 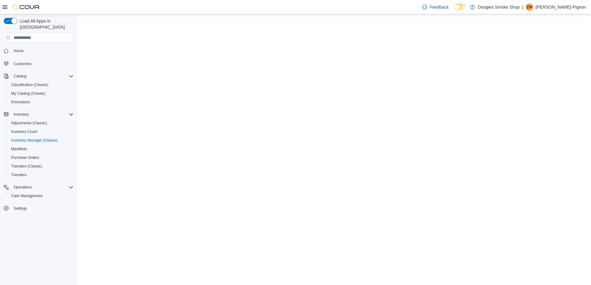 I want to click on div: Zoe White-Pigeon, so click(x=529, y=7).